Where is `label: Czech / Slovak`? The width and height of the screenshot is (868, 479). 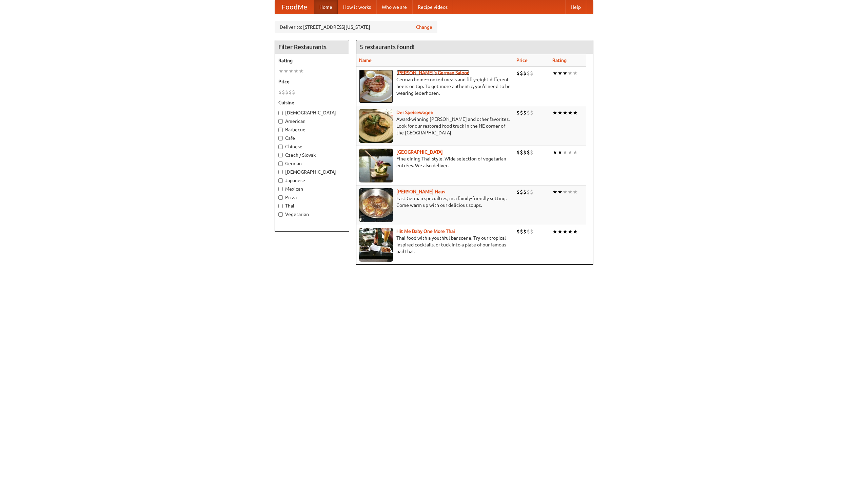
label: Czech / Slovak is located at coordinates (312, 155).